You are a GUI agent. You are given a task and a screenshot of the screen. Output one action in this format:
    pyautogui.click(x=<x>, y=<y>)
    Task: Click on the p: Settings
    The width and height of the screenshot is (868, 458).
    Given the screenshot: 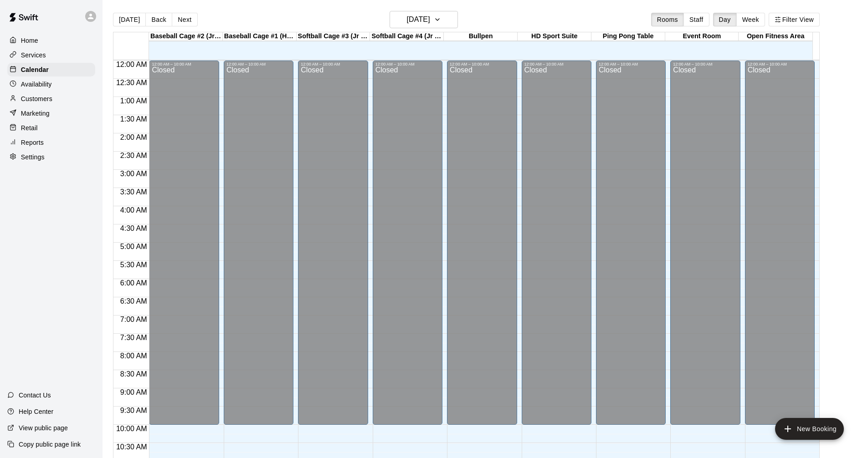 What is the action you would take?
    pyautogui.click(x=33, y=157)
    